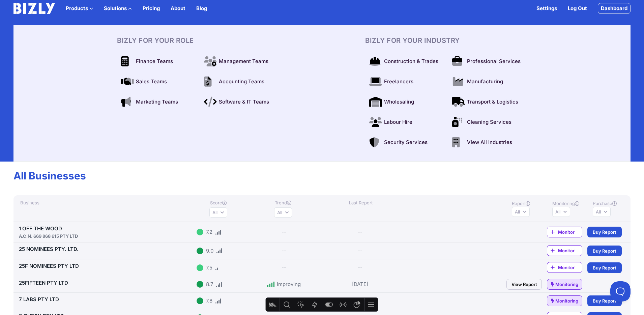 The width and height of the screenshot is (644, 315). Describe the element at coordinates (151, 8) in the screenshot. I see `a: Pricing` at that location.